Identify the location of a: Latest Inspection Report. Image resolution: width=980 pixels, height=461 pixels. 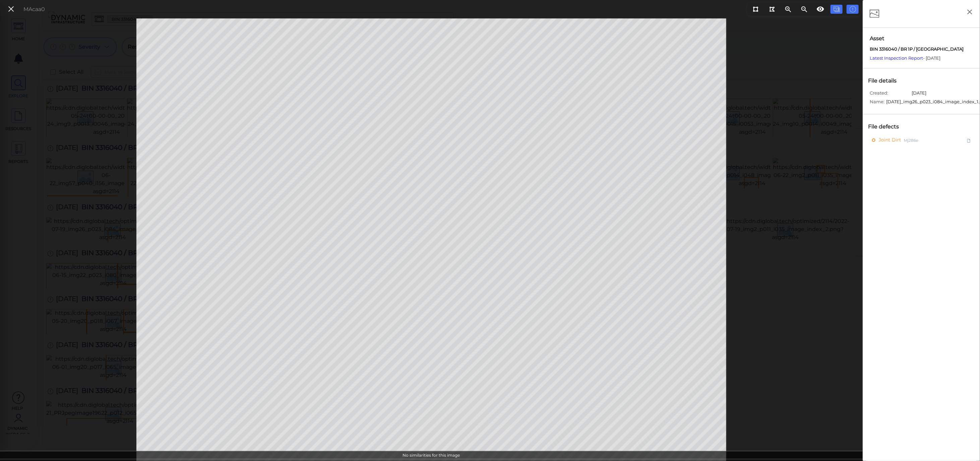
(896, 58).